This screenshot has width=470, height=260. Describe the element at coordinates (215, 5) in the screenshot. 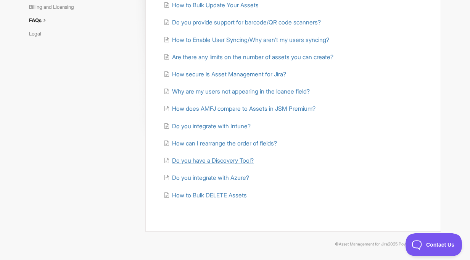

I see `span: How to Bulk Update Your Assets` at that location.